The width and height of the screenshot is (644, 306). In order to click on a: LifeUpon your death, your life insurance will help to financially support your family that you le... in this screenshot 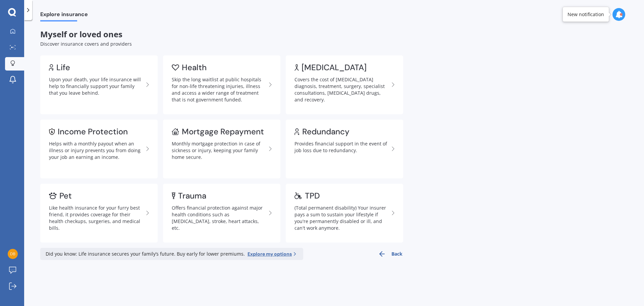, I will do `click(99, 85)`.